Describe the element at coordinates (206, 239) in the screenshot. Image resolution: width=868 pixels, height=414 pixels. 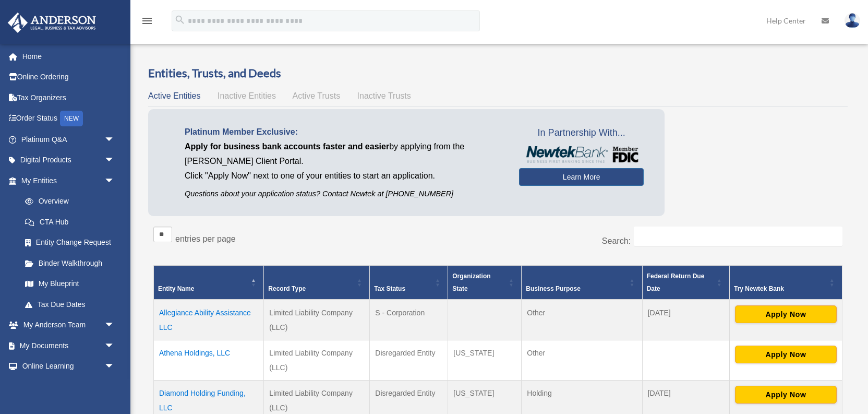
I see `label: entries per page` at that location.